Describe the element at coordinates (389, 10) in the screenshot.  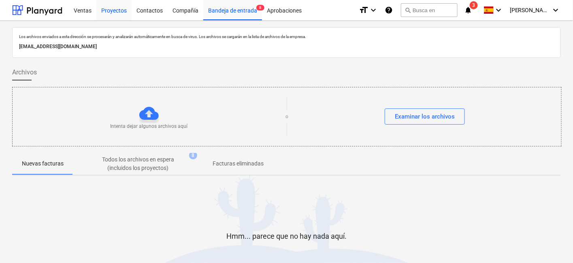
I see `i: Base de conocimientos` at that location.